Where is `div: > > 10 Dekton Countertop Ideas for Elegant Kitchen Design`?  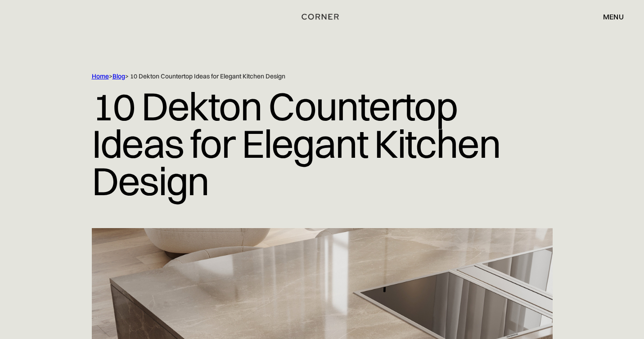 div: > > 10 Dekton Countertop Ideas for Elegant Kitchen Design is located at coordinates (304, 76).